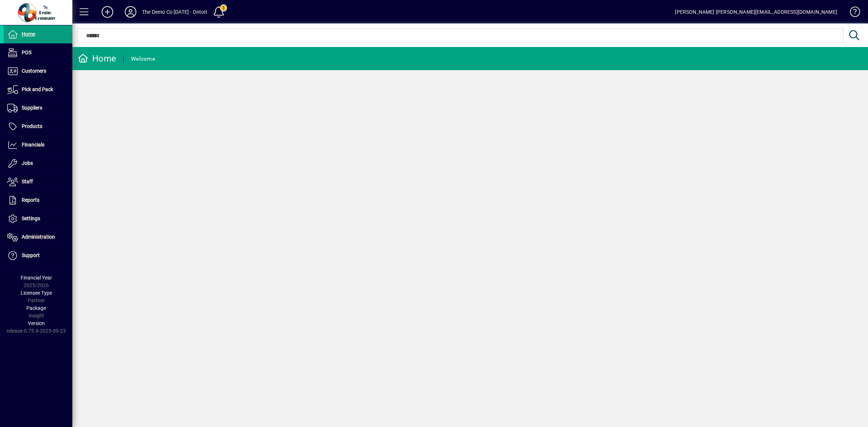  Describe the element at coordinates (30, 255) in the screenshot. I see `span: Support` at that location.